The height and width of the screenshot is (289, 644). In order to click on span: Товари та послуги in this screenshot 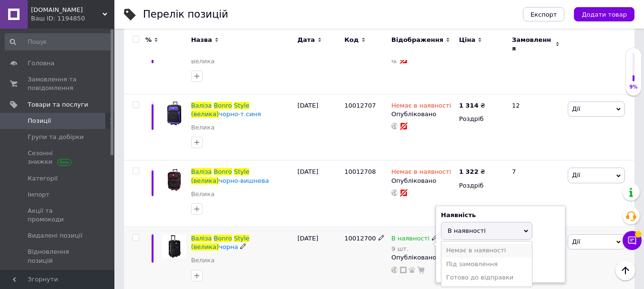, I will do `click(58, 105)`.